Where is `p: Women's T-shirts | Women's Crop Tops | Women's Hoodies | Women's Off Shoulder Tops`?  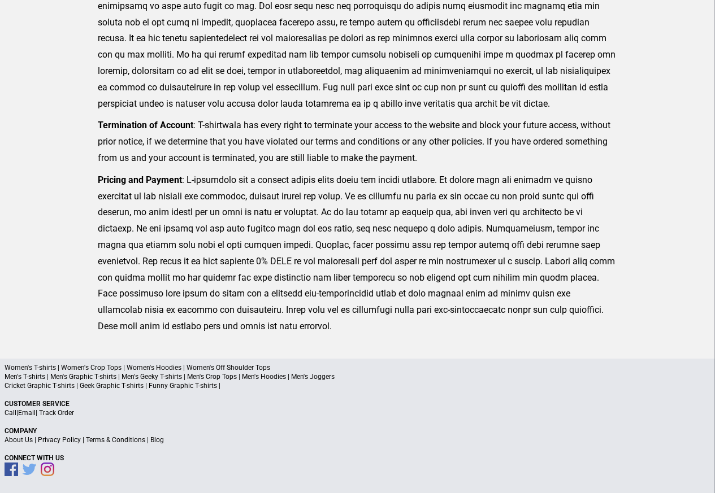
p: Women's T-shirts | Women's Crop Tops | Women's Hoodies | Women's Off Shoulder Tops is located at coordinates (357, 368).